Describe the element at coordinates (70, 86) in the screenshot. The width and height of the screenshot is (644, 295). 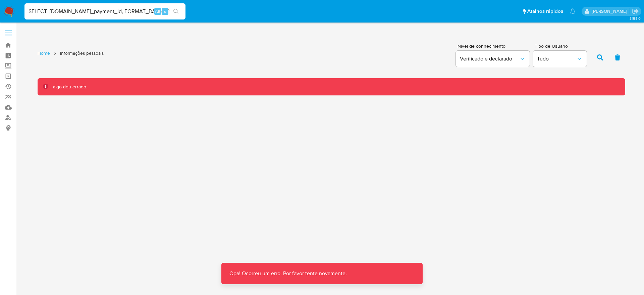
I see `div: algo deu errado.` at that location.